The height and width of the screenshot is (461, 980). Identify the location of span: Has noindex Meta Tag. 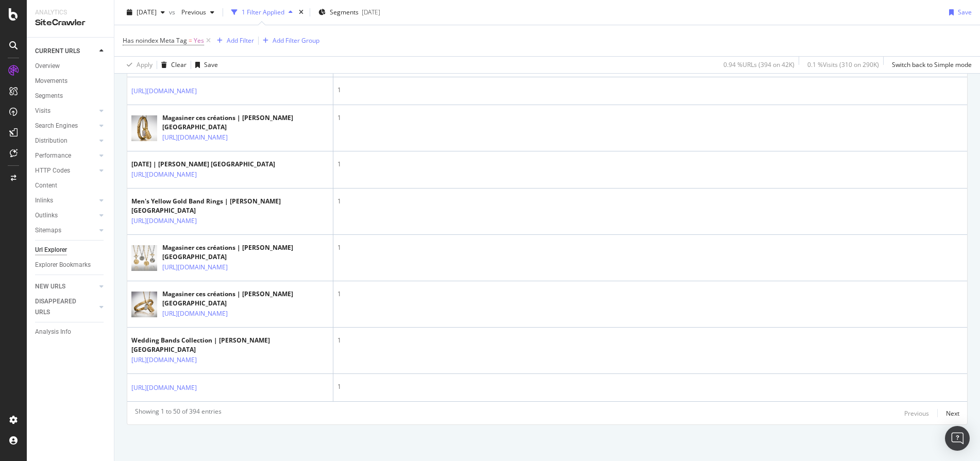
(155, 40).